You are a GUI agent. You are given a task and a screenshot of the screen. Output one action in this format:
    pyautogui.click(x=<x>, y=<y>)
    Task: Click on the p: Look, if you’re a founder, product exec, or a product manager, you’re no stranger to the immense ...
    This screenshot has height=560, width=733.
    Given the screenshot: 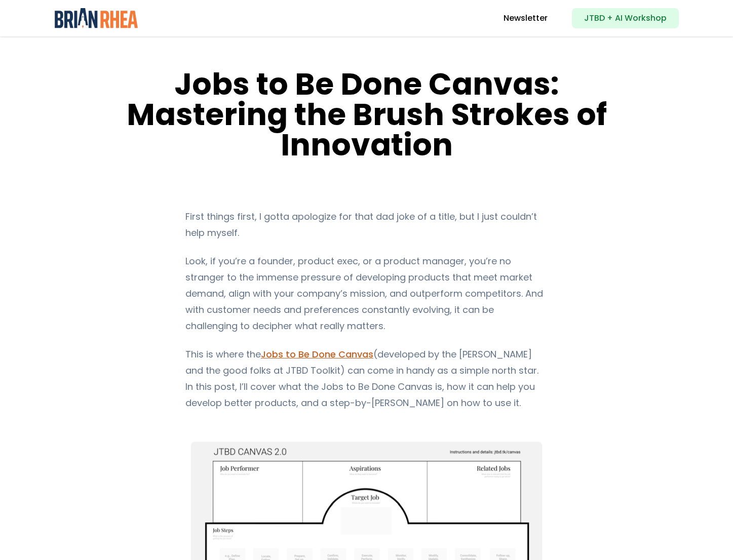 What is the action you would take?
    pyautogui.click(x=366, y=294)
    